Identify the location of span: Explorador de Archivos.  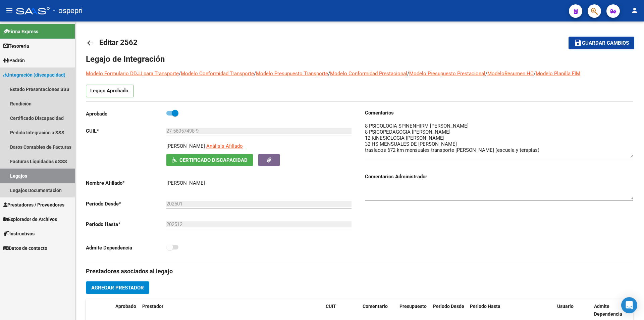
(30, 219).